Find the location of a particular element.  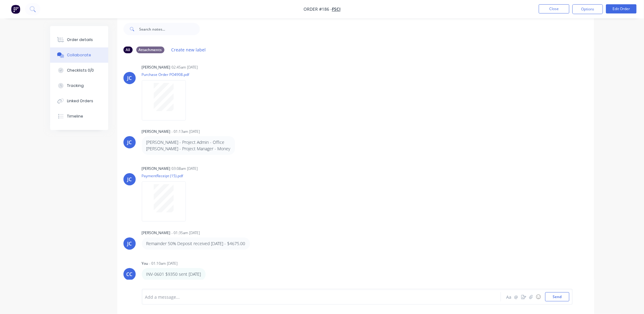

span: FSCI is located at coordinates (337, 9).